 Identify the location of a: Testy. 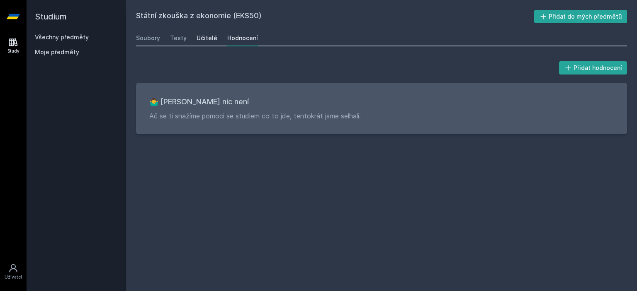
(178, 38).